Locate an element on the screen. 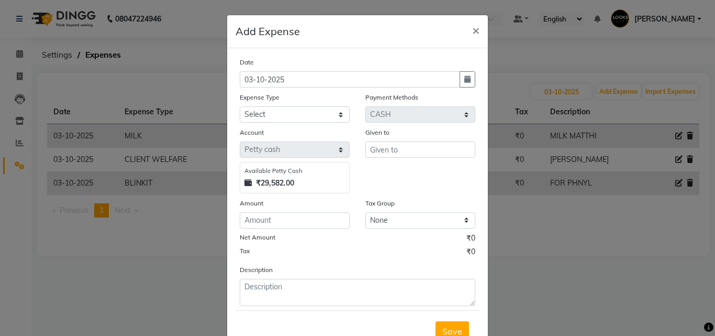  div: Available Petty Cash is located at coordinates (295, 171).